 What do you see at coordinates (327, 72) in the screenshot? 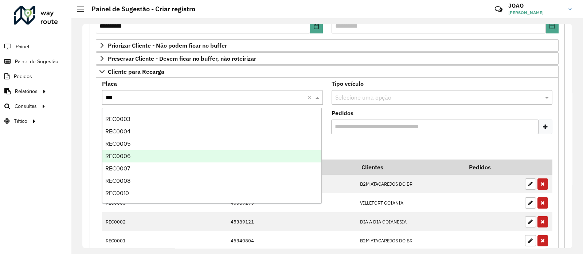
I see `a: Cliente para Recarga` at bounding box center [327, 72].